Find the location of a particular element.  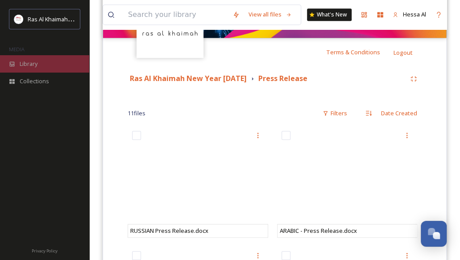

img: Logo_RAKTDA_RGB-01.png is located at coordinates (19, 19).